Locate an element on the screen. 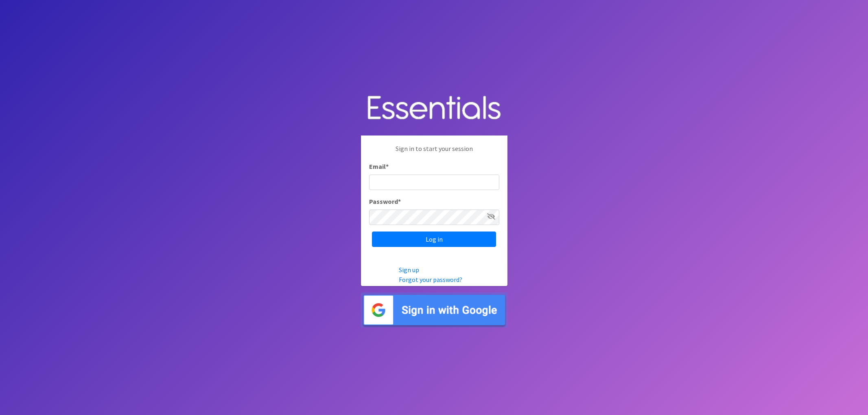 This screenshot has width=868, height=415. label: Password is located at coordinates (385, 201).